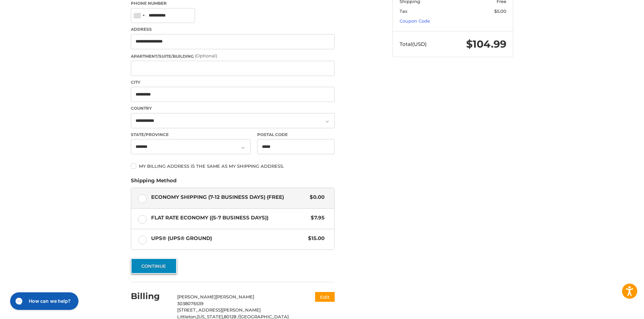 The height and width of the screenshot is (319, 644). I want to click on span: Tax, so click(403, 11).